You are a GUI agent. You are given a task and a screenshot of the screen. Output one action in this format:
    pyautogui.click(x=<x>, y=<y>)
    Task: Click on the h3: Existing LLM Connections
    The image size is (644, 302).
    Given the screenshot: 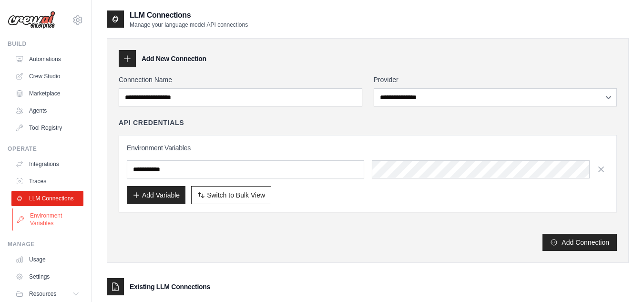 What is the action you would take?
    pyautogui.click(x=170, y=287)
    